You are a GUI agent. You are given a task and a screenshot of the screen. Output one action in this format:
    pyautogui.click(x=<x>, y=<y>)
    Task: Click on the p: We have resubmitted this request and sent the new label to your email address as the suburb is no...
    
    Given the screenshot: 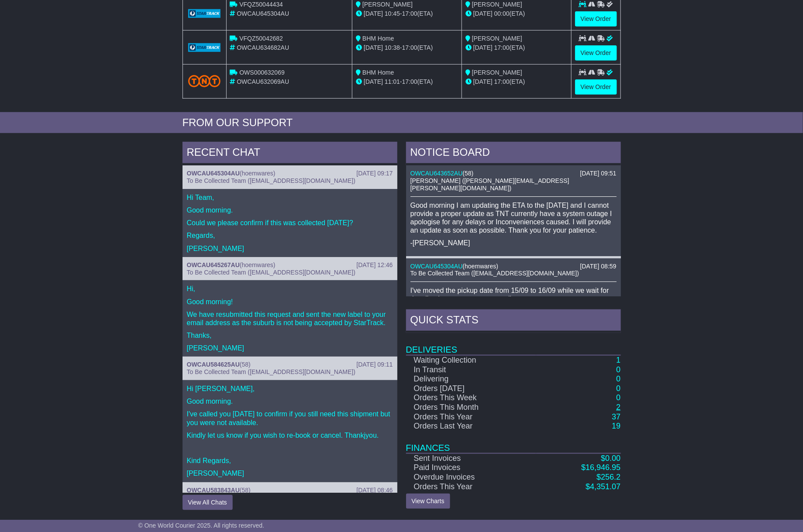 What is the action you would take?
    pyautogui.click(x=290, y=319)
    